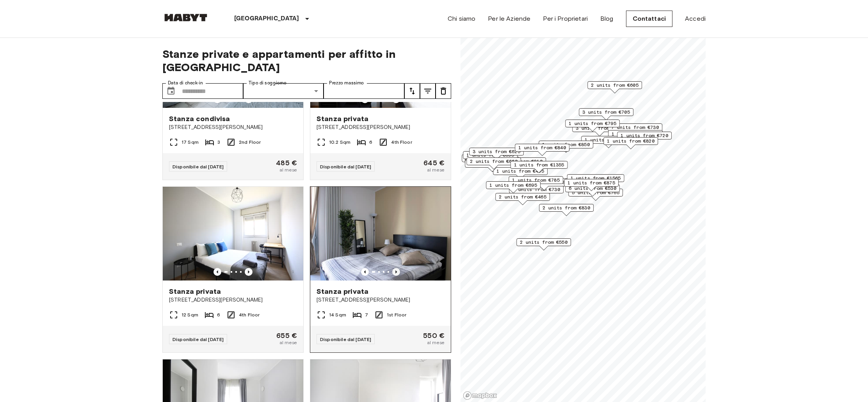 The image size is (868, 402). I want to click on span: 1 units from €820, so click(631, 141).